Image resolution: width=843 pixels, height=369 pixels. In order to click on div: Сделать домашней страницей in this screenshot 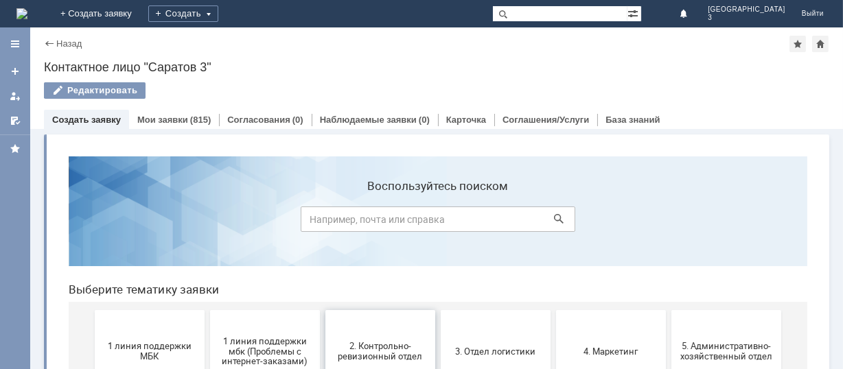, I will do `click(820, 44)`.